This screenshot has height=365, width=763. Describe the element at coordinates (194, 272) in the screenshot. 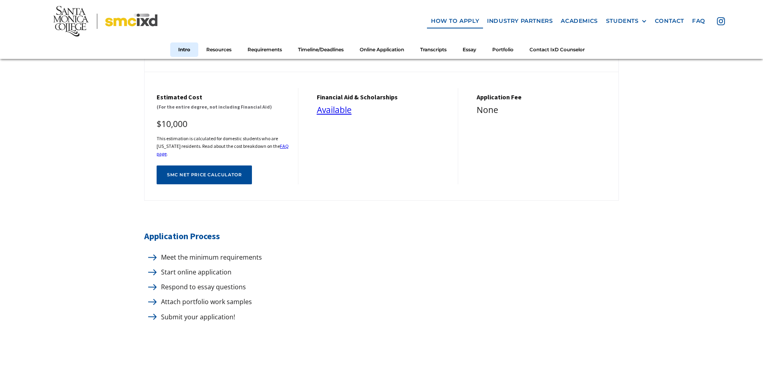

I see `p: Start online application` at that location.